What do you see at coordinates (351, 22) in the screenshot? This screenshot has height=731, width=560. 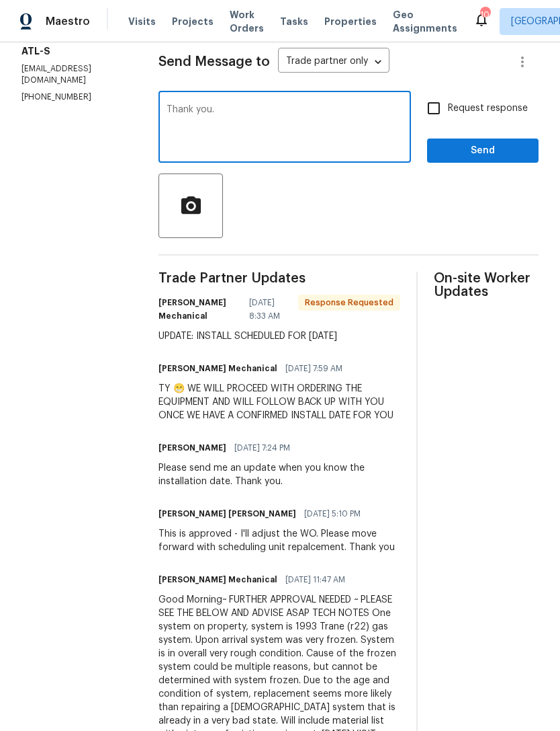 I see `span: Properties` at bounding box center [351, 22].